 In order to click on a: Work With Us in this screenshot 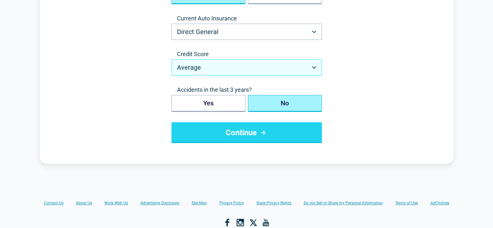, I will do `click(116, 203)`.